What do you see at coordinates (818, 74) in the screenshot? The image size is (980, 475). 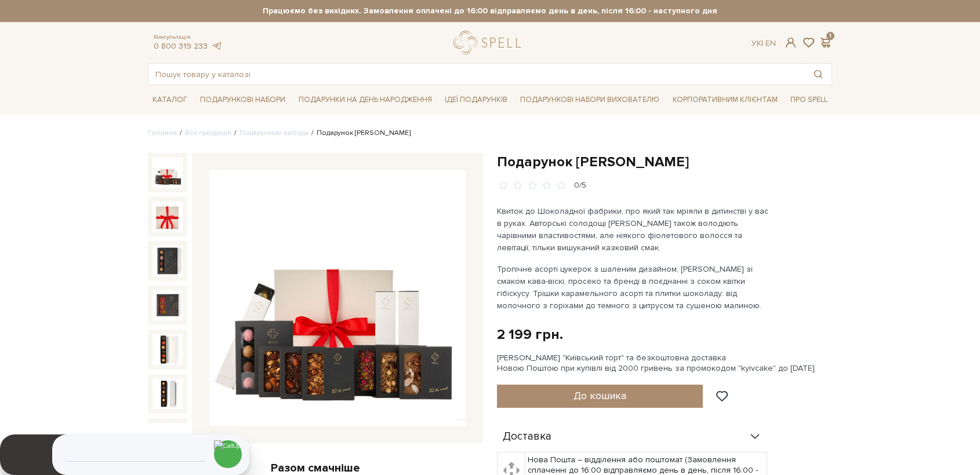 I see `button: Пошук товару у каталозі` at bounding box center [818, 74].